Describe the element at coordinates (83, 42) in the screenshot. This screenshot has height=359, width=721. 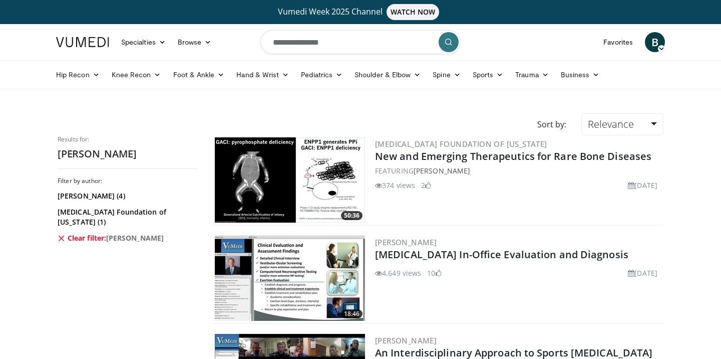
I see `img: VuMedi Logo` at that location.